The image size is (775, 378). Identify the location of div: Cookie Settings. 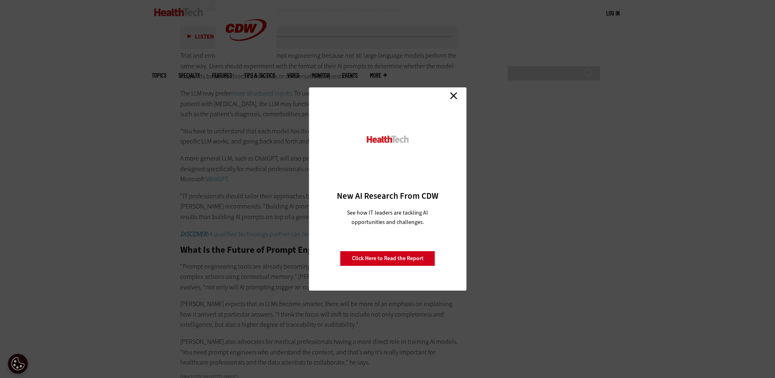
(18, 364).